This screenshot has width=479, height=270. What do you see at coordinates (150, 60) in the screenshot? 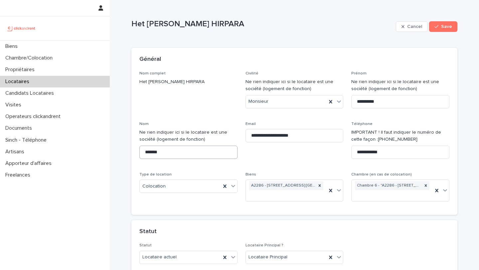
I see `h2: Général` at bounding box center [150, 60].